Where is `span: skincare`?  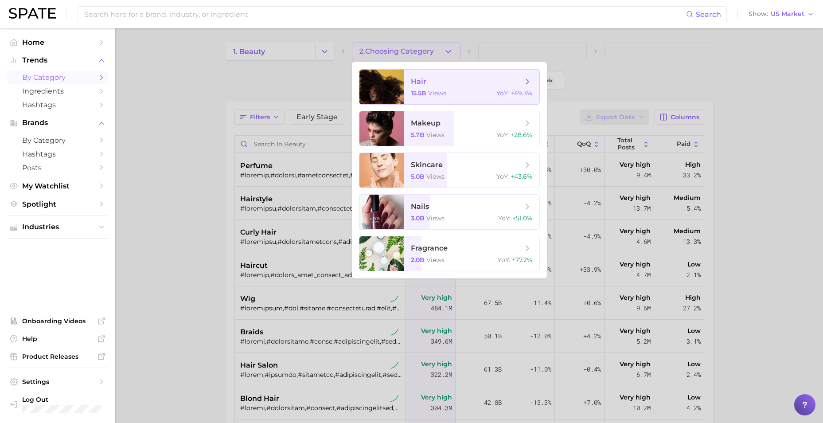
span: skincare is located at coordinates (427, 164).